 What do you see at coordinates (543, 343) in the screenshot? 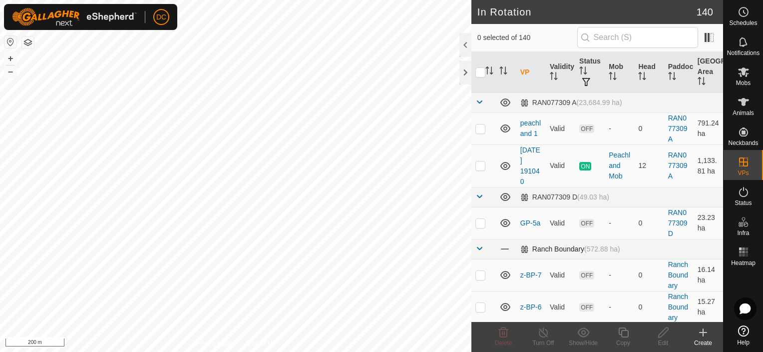
I see `div: Turn Off` at bounding box center [543, 343].